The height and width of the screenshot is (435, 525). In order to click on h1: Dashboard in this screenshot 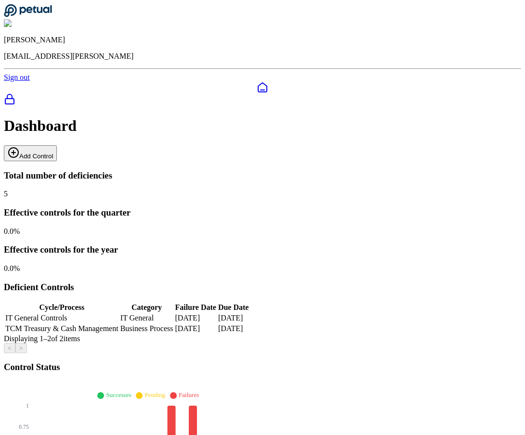, I will do `click(262, 126)`.